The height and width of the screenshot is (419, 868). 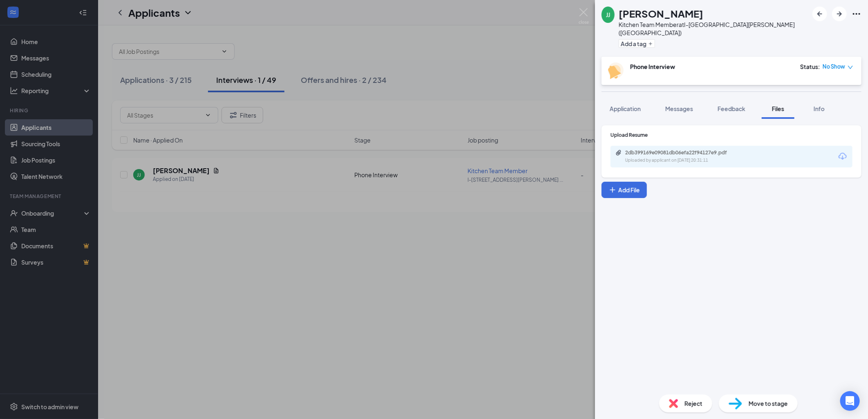 What do you see at coordinates (840, 14) in the screenshot?
I see `button: ArrowRight` at bounding box center [840, 14].